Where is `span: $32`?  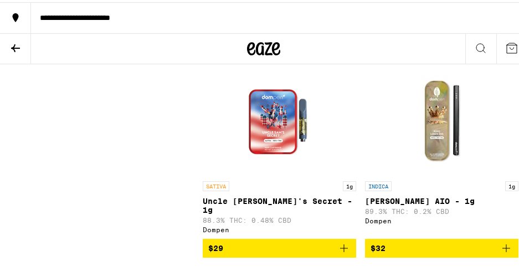
span: $32 is located at coordinates (378, 246).